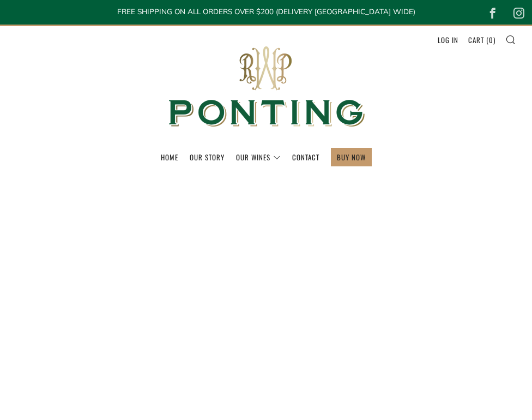  Describe the element at coordinates (482, 40) in the screenshot. I see `a: Cart (0)` at that location.